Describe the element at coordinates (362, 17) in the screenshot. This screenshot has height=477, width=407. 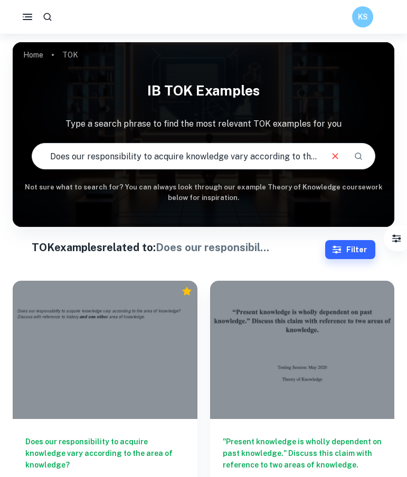
I see `h6: KS` at that location.